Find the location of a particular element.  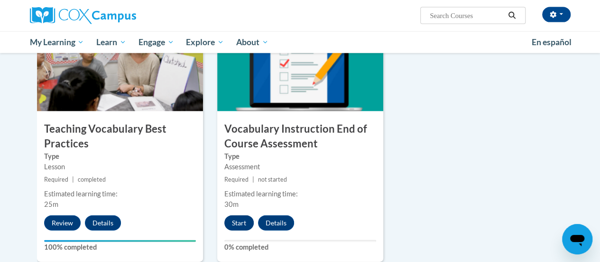

span: not started is located at coordinates (272, 179).